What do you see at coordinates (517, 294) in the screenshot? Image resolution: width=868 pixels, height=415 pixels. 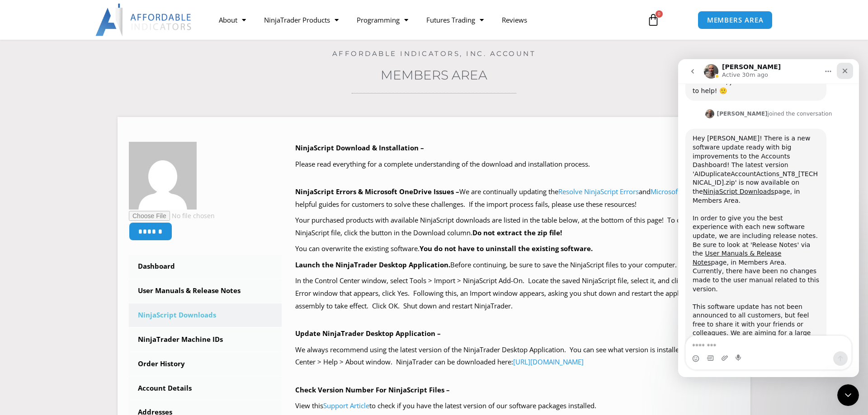 I see `p: In the Control Center window, select Tools > Import > NinjaScript Add-On. Locate the saved NinjaS...` at bounding box center [517, 294].